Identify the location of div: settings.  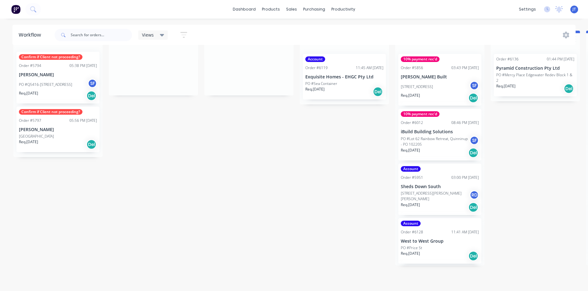
(527, 9).